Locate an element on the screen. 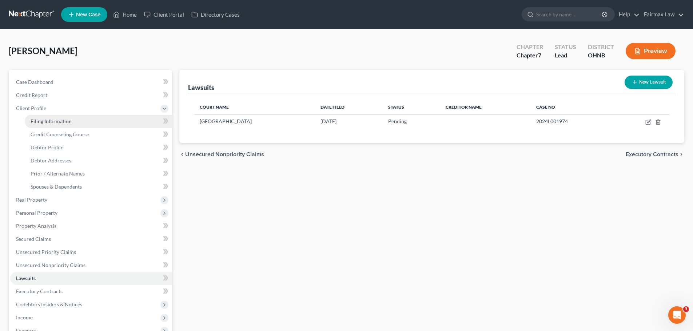  span: Pending is located at coordinates (397, 121).